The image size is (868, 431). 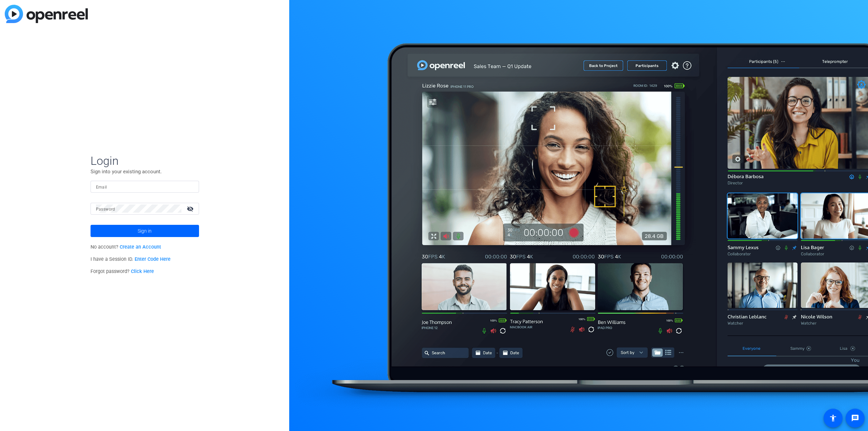 What do you see at coordinates (191, 208) in the screenshot?
I see `mat-icon: visibility_off` at bounding box center [191, 208].